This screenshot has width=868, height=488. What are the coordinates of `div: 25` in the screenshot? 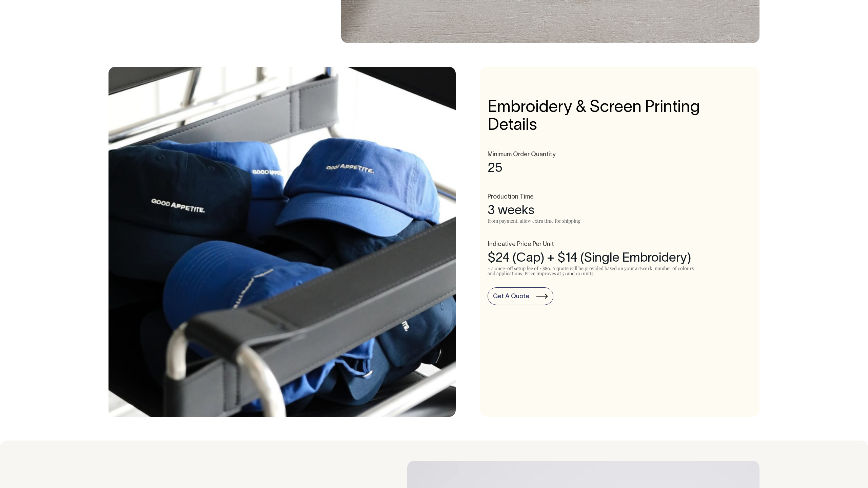 It's located at (619, 169).